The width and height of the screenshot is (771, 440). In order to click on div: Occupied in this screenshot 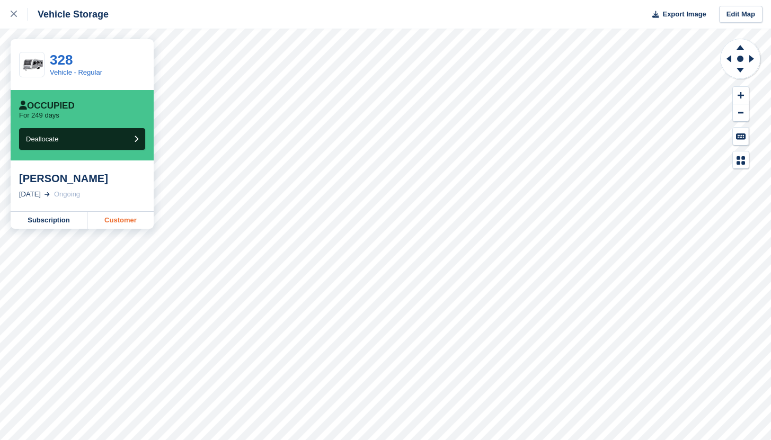, I will do `click(47, 106)`.